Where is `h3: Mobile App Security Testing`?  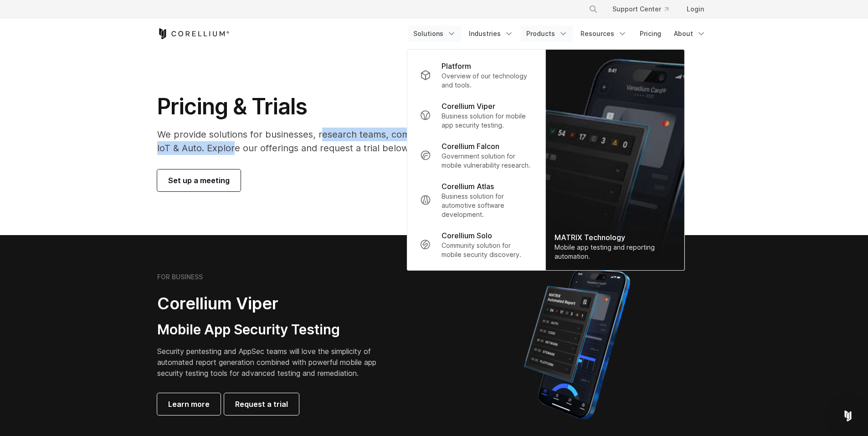 h3: Mobile App Security Testing is located at coordinates (274, 330).